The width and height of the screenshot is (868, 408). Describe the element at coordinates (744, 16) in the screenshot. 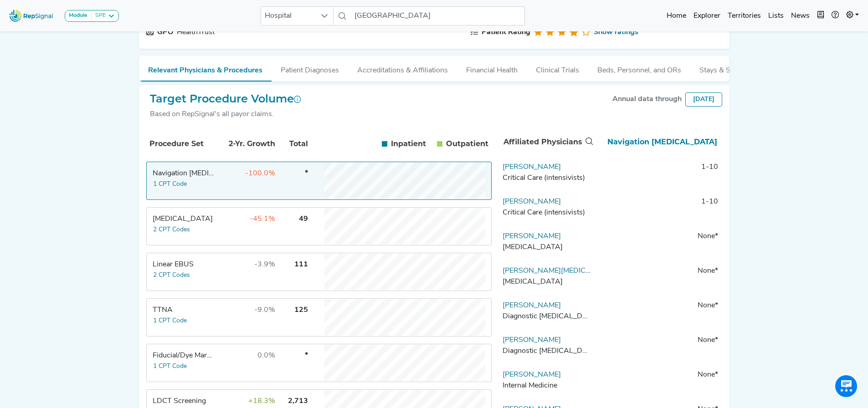

I see `a: Territories` at that location.